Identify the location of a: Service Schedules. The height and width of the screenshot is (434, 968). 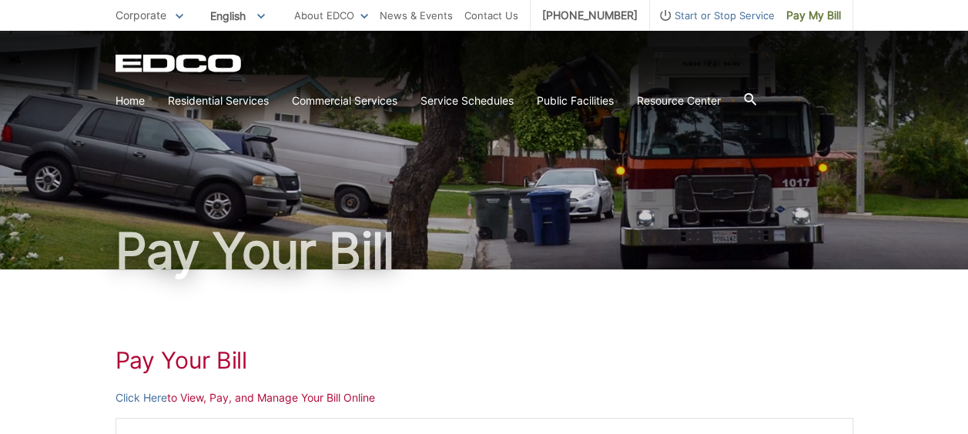
(466, 101).